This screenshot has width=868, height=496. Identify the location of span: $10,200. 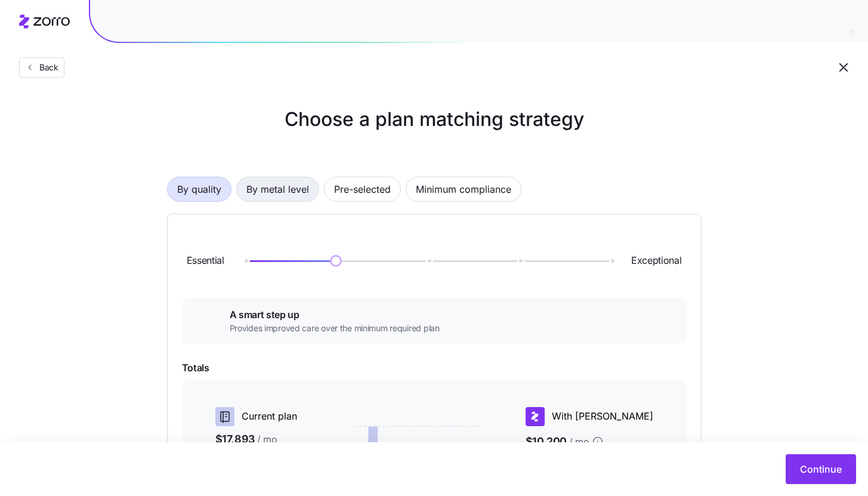
(590, 442).